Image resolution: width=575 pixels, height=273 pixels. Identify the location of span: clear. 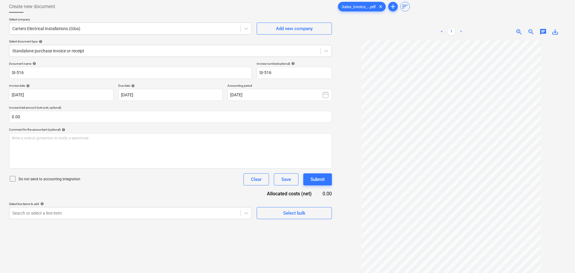
(381, 7).